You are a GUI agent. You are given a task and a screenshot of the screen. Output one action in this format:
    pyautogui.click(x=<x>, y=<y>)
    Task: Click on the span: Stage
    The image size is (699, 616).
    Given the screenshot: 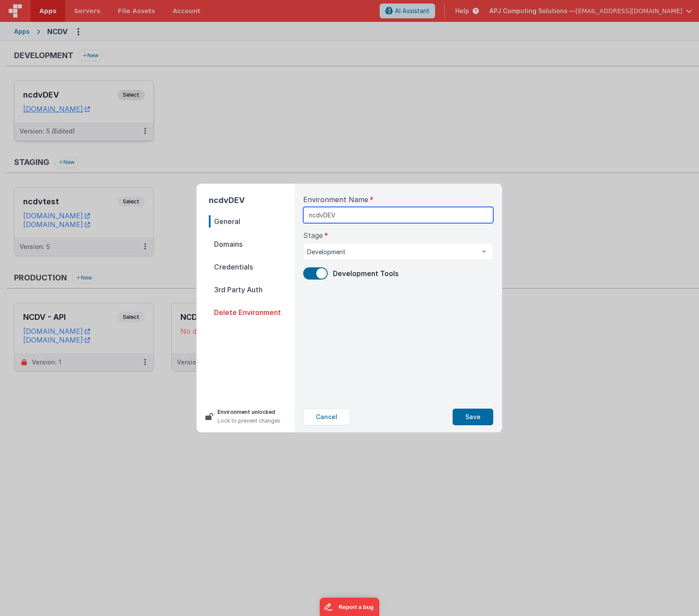 What is the action you would take?
    pyautogui.click(x=313, y=235)
    